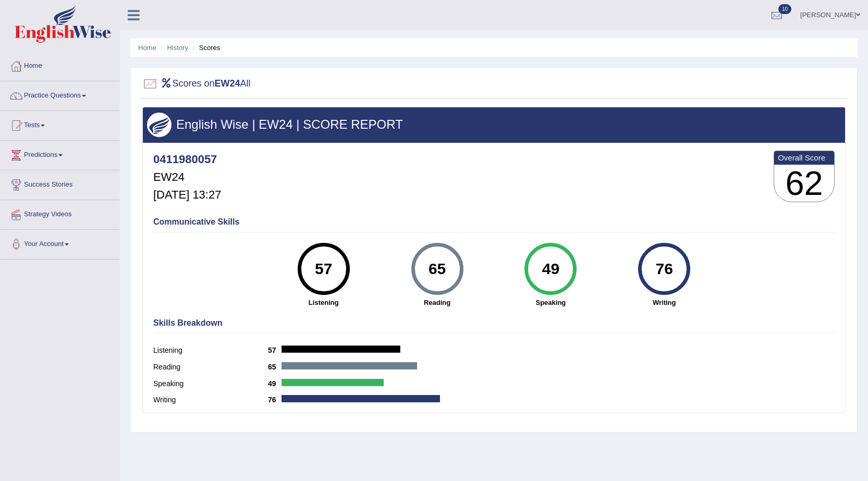 Image resolution: width=868 pixels, height=481 pixels. I want to click on b: 76, so click(275, 399).